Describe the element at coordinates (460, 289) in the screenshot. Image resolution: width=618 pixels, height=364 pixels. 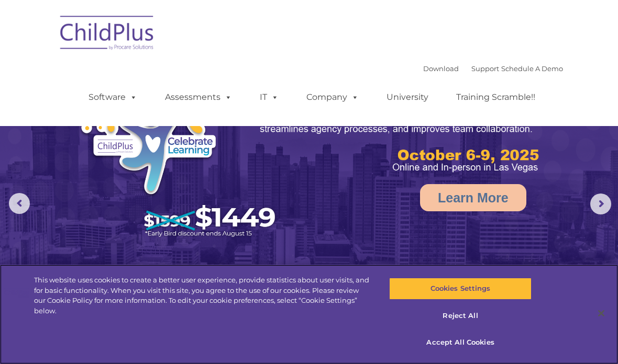
I see `button: Cookies Settings` at that location.